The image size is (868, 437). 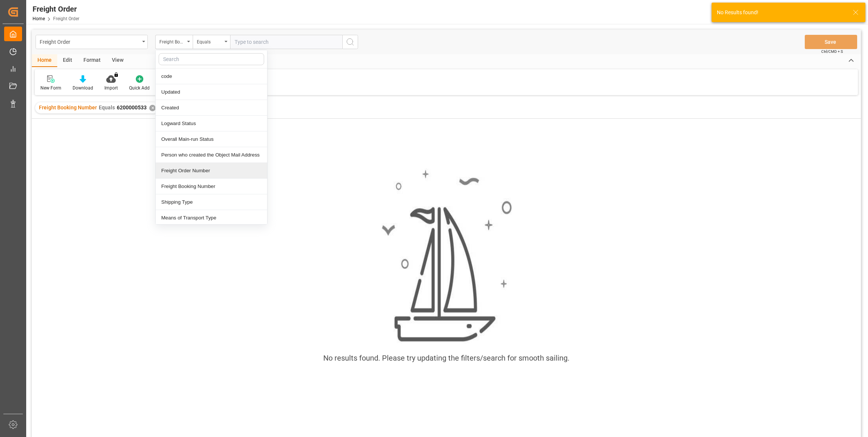 What do you see at coordinates (211, 139) in the screenshot?
I see `div: Overall Main-run Status` at bounding box center [211, 139].